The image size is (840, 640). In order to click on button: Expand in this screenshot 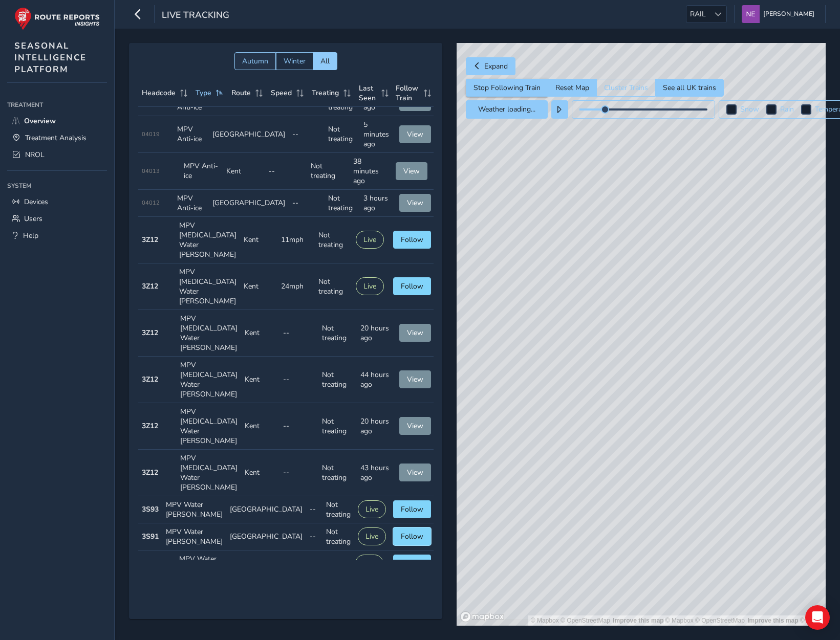, I will do `click(490, 66)`.